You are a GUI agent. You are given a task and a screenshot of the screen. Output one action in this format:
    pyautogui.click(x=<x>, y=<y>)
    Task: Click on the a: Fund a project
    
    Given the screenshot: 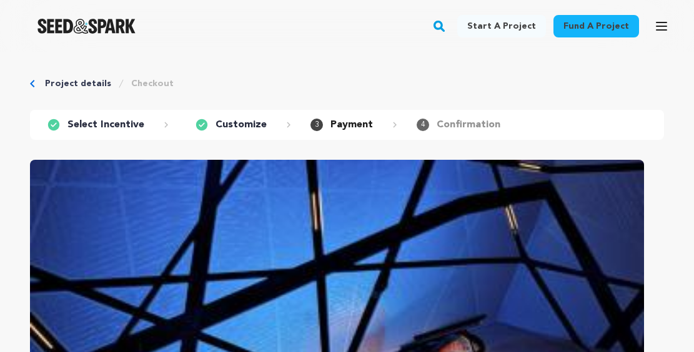 What is the action you would take?
    pyautogui.click(x=596, y=26)
    